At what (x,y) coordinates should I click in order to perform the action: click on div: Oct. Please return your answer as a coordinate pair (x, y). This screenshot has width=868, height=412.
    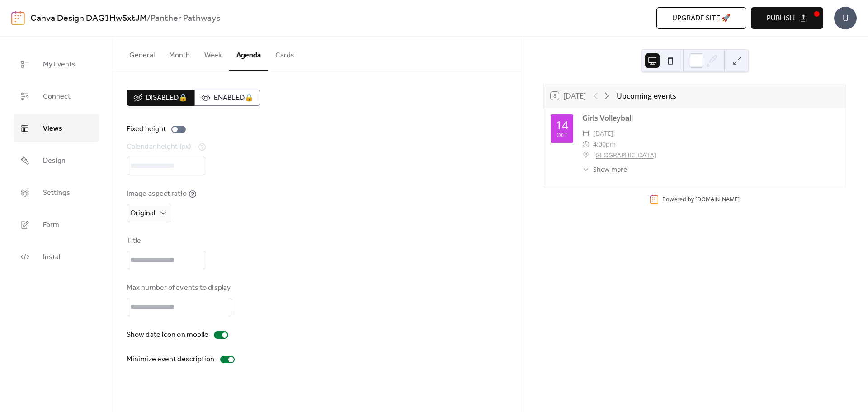
    Looking at the image, I should click on (562, 135).